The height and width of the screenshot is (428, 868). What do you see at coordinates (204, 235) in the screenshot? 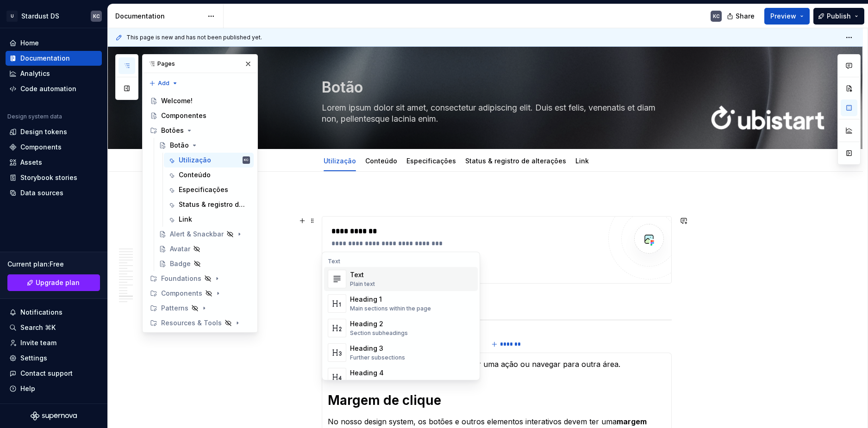
I see `a: Alert & Snackbar` at bounding box center [204, 235].